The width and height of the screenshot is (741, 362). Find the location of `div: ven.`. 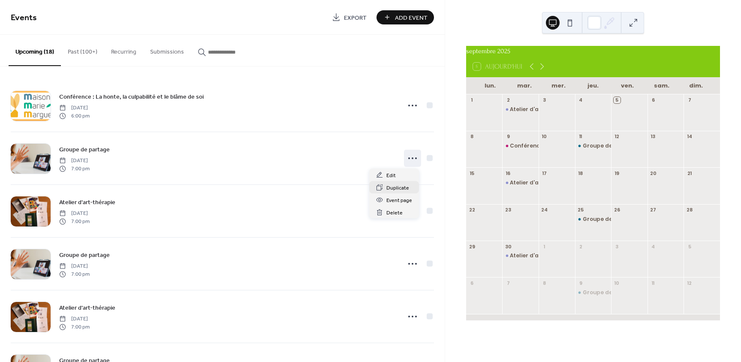

div: ven. is located at coordinates (627, 86).